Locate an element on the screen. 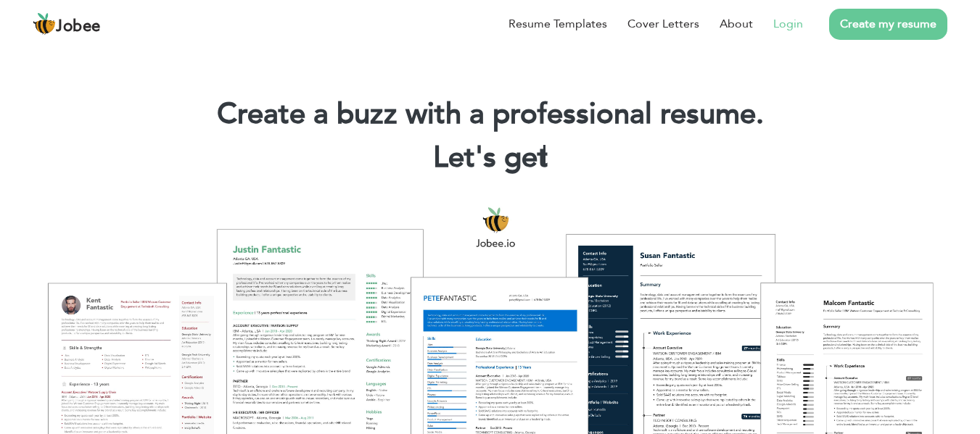  a: Create my resume is located at coordinates (888, 24).